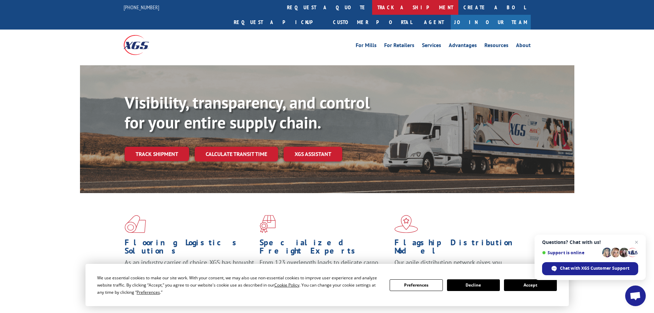  Describe the element at coordinates (399, 46) in the screenshot. I see `a: For Retailers` at that location.